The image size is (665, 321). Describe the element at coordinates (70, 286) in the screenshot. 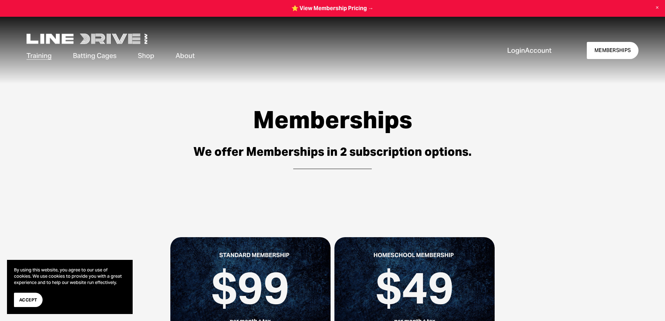

I see `section: Cookie banner` at that location.